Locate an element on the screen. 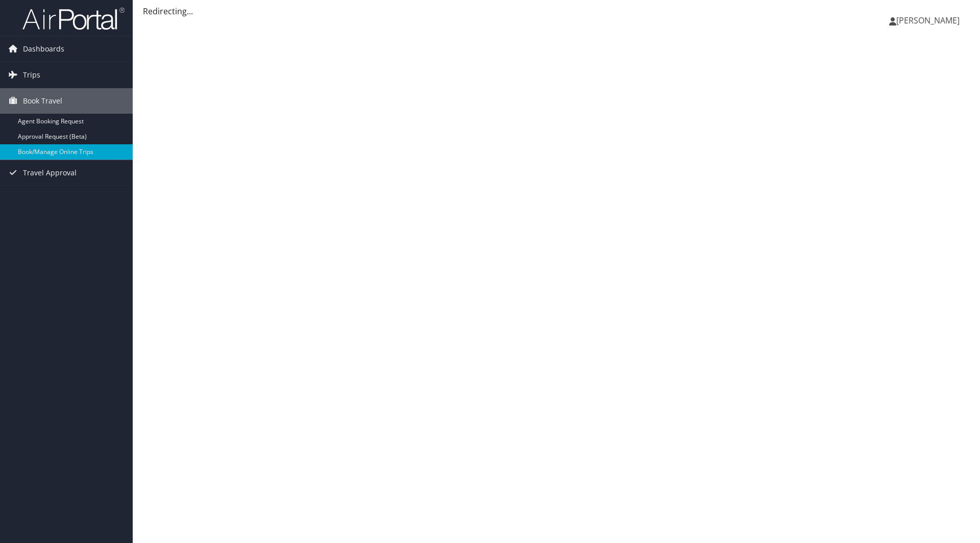  div: Redirecting... is located at coordinates (556, 11).